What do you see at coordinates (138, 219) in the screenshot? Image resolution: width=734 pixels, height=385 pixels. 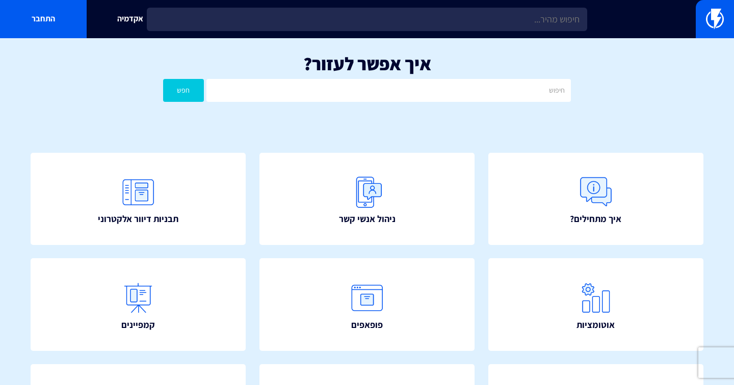 I see `span: תבניות דיוור אלקטרוני` at bounding box center [138, 219].